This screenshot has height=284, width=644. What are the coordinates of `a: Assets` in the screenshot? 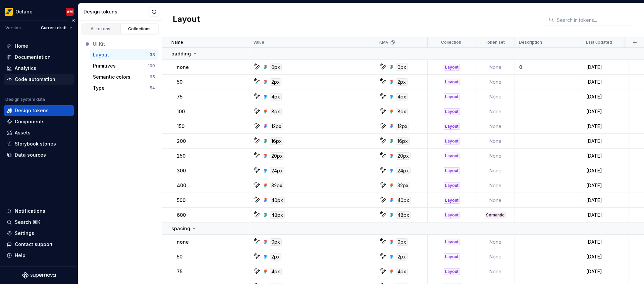 It's located at (39, 133).